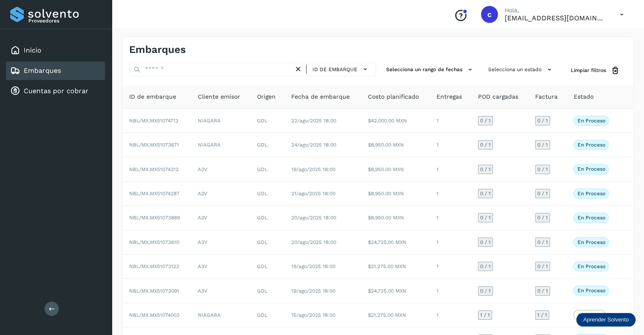 The height and width of the screenshot is (335, 644). I want to click on span: 15/ago/2025 18:00, so click(314, 315).